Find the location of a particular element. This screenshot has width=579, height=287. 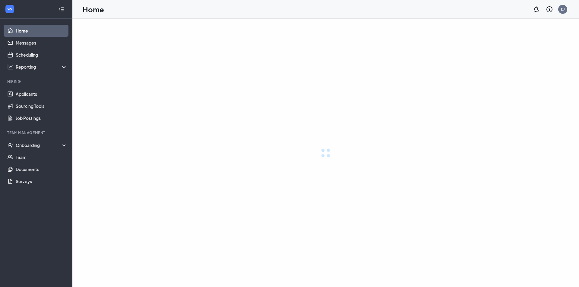

svg: WorkstreamLogo is located at coordinates (10, 9).